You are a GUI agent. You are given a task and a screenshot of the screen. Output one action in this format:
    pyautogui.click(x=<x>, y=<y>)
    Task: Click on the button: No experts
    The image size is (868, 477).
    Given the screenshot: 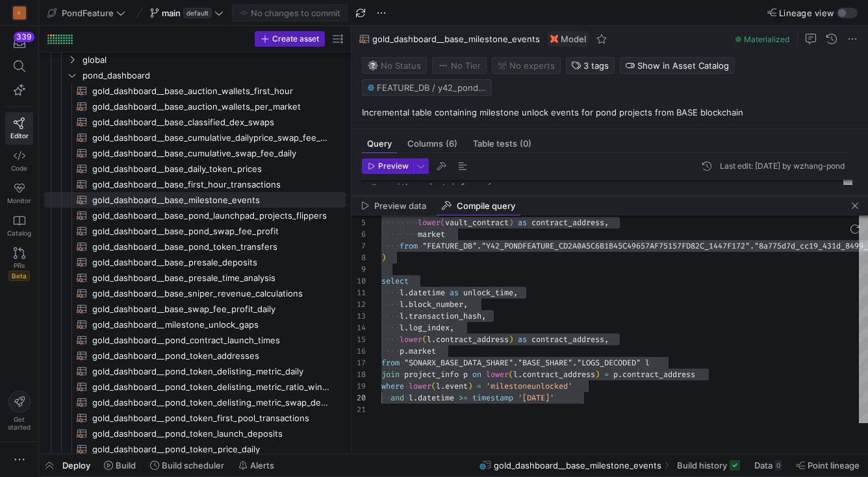 What is the action you would take?
    pyautogui.click(x=526, y=66)
    